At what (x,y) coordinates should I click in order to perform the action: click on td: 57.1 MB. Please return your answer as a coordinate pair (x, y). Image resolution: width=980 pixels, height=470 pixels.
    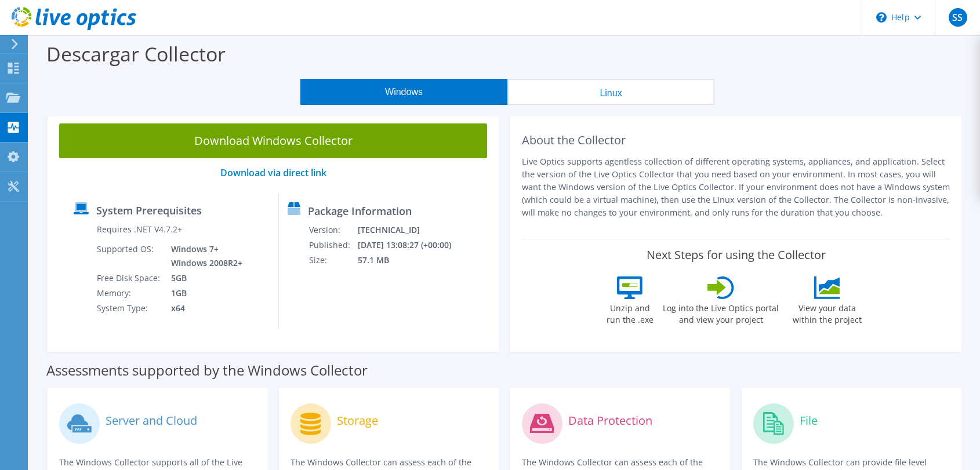
    Looking at the image, I should click on (412, 261).